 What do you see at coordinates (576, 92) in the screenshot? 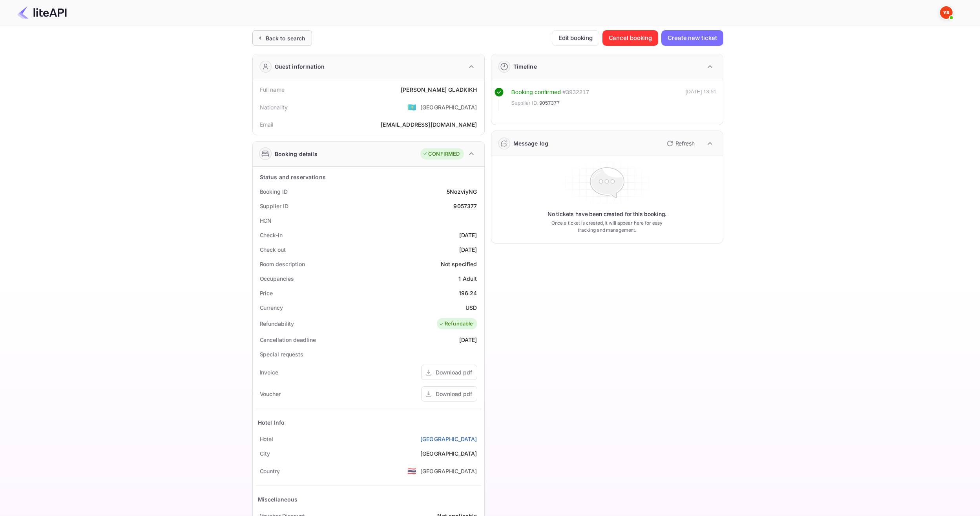
I see `div: # 3932217` at bounding box center [576, 92].